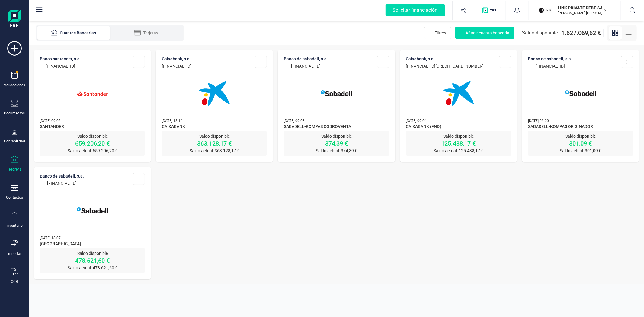 The width and height of the screenshot is (644, 317). I want to click on span: SABADELL-KOMPAS COBROVENTA, so click(336, 127).